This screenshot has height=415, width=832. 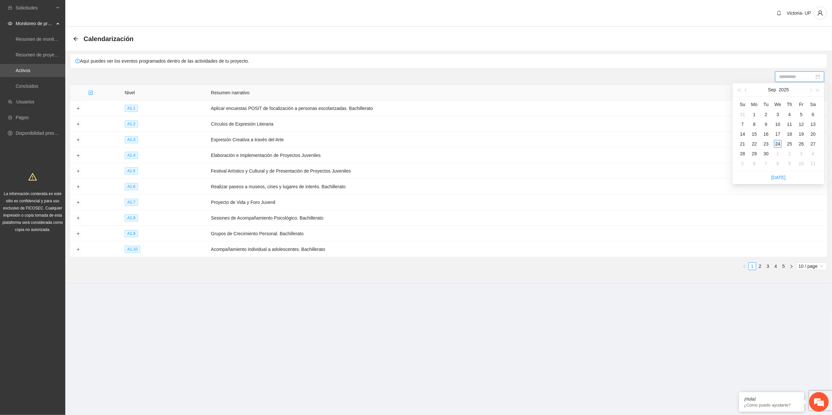 What do you see at coordinates (754, 104) in the screenshot?
I see `th: Mo` at bounding box center [754, 104].